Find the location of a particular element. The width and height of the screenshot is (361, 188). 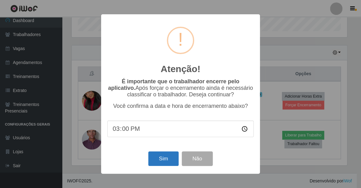

p: Você confirma a data e hora de encerramento abaixo? is located at coordinates (181, 106).